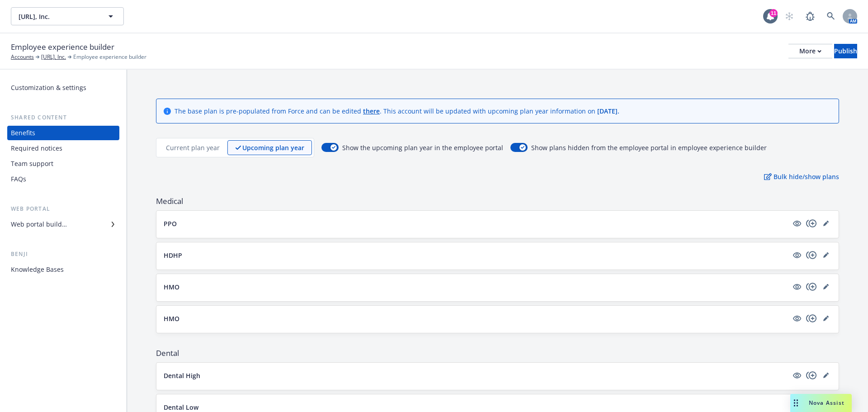 This screenshot has height=412, width=868. What do you see at coordinates (273, 148) in the screenshot?
I see `p: Upcoming plan year` at bounding box center [273, 148].